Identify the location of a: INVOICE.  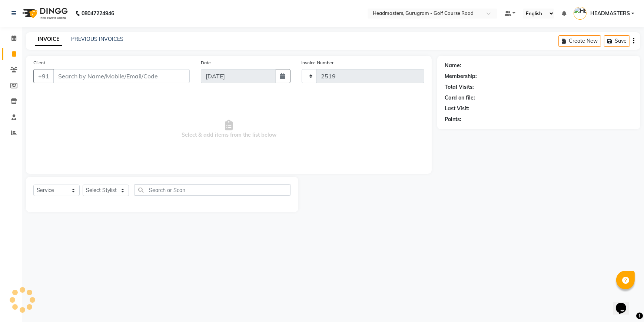
(48, 39).